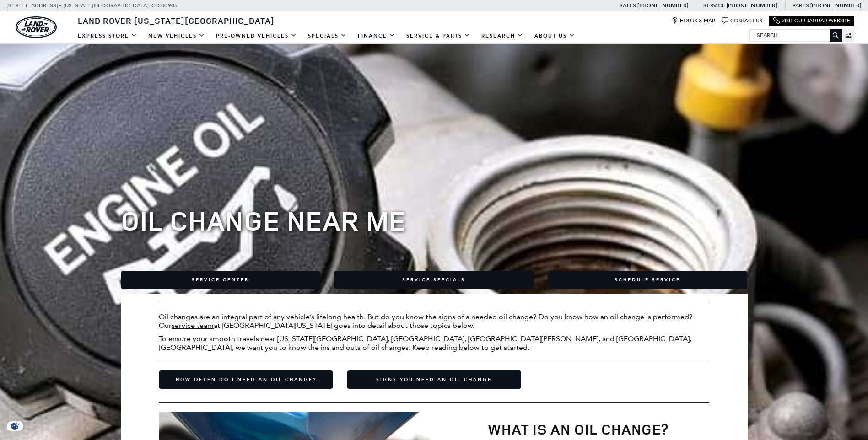 The width and height of the screenshot is (868, 440). Describe the element at coordinates (193, 325) in the screenshot. I see `a: service team` at that location.